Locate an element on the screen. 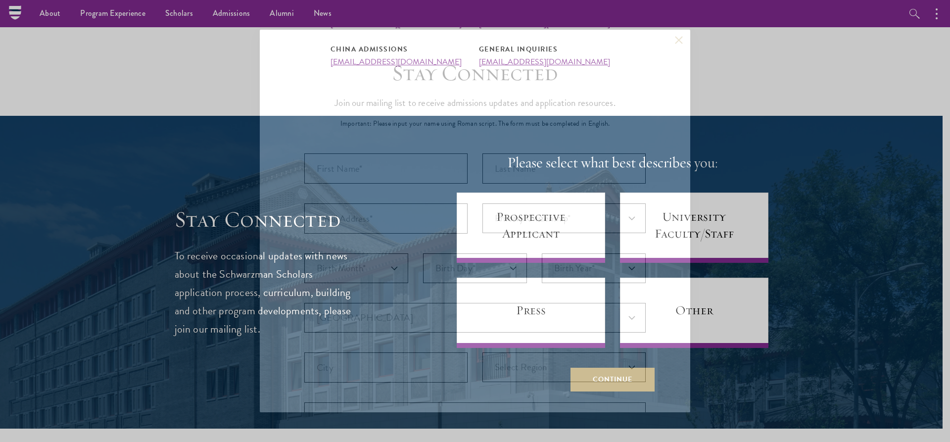  div: Email Address* is located at coordinates (386, 218).